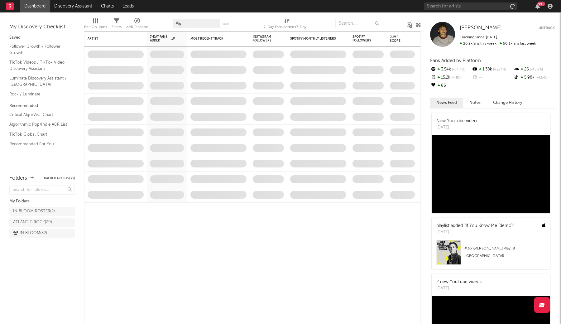 The height and width of the screenshot is (324, 561). I want to click on span: -64.4 %, so click(458, 69).